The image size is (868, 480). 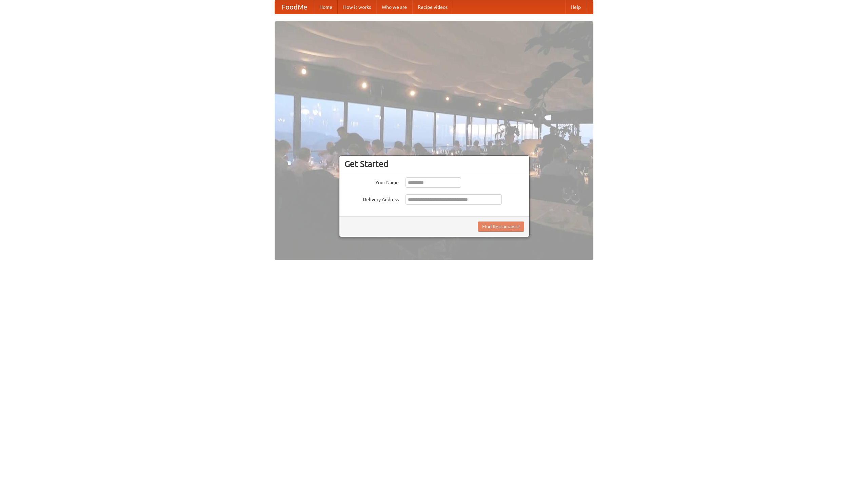 I want to click on a: Who we are, so click(x=394, y=7).